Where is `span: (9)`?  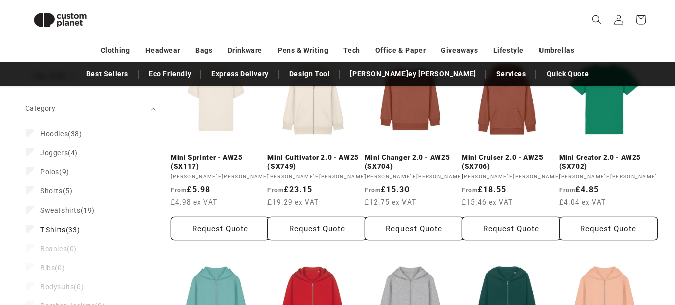 span: (9) is located at coordinates (55, 172).